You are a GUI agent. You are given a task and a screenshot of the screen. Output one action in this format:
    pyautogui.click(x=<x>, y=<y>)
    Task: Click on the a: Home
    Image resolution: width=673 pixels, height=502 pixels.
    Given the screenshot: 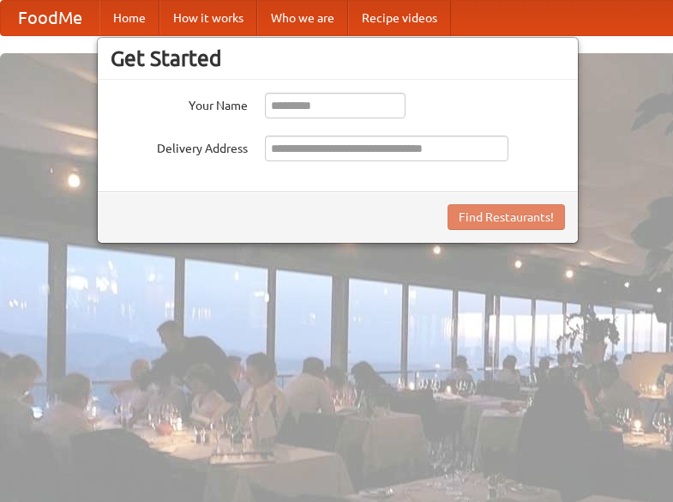 What is the action you would take?
    pyautogui.click(x=130, y=18)
    